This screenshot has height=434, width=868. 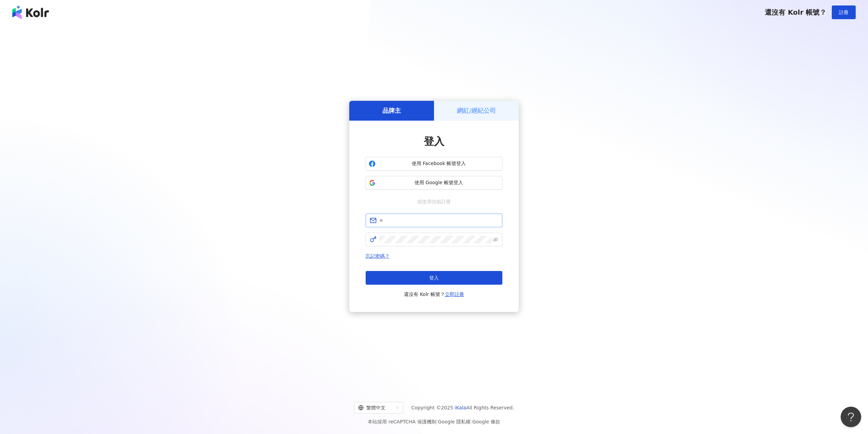 What do you see at coordinates (434, 164) in the screenshot?
I see `button: 使用 Facebook 帳號登入` at bounding box center [434, 164].